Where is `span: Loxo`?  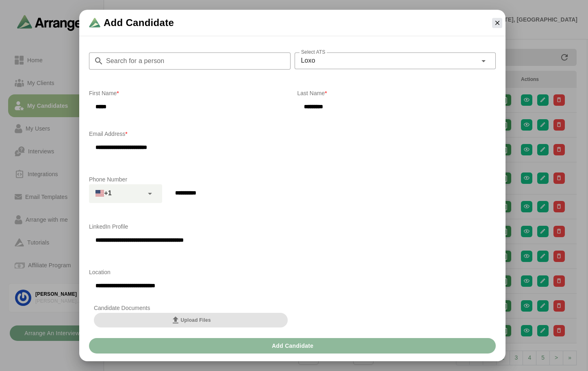
span: Loxo is located at coordinates (308, 60).